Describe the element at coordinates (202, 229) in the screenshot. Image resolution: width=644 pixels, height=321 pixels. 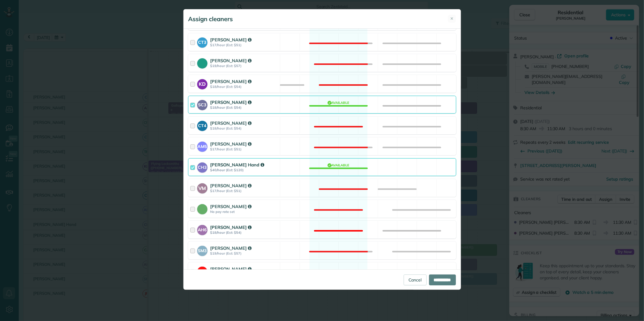
I see `strong: AH6` at that location.